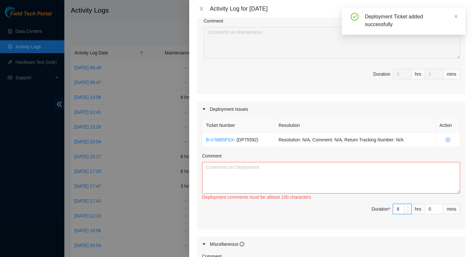  Describe the element at coordinates (408, 207) in the screenshot. I see `span: up` at that location.